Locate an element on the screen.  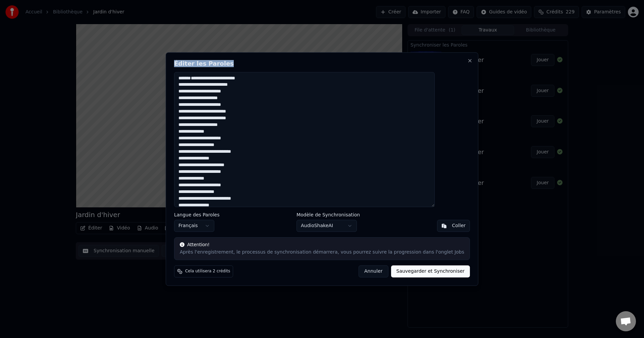
div: Après l'enregistrement, le processus de synchronisation démarrera, vous pourrez suivre la progres... is located at coordinates (322, 252).